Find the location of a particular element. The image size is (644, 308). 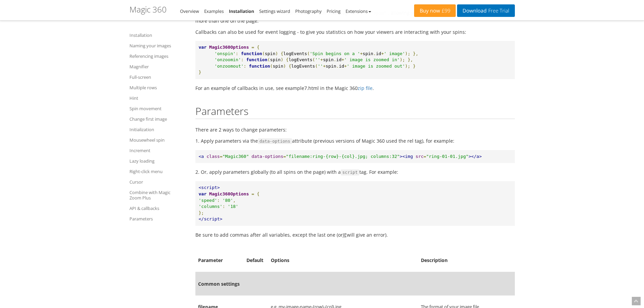

span: 'onzoomin' is located at coordinates (228, 59).